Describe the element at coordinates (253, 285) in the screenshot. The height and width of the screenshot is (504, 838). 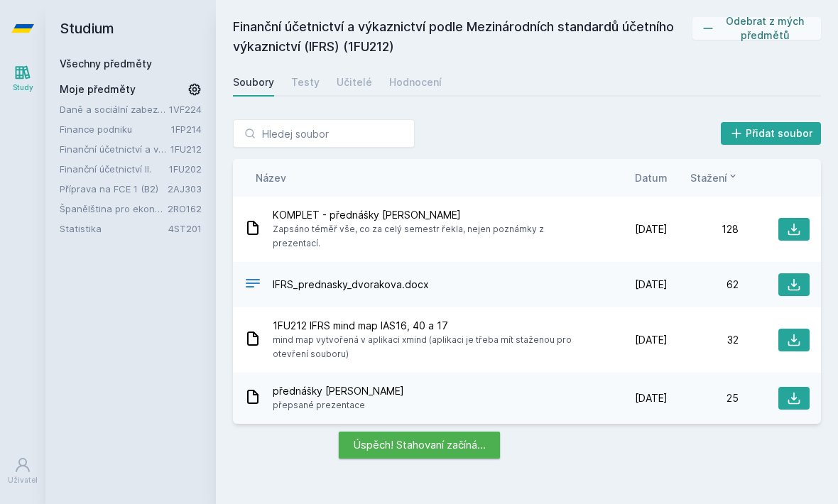
I see `div: DOCX` at that location.